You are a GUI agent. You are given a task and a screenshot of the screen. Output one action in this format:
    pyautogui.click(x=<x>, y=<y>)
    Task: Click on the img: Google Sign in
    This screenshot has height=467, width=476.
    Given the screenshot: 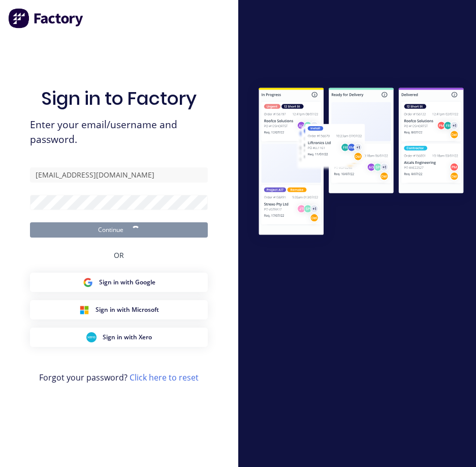 What is the action you would take?
    pyautogui.click(x=88, y=283)
    